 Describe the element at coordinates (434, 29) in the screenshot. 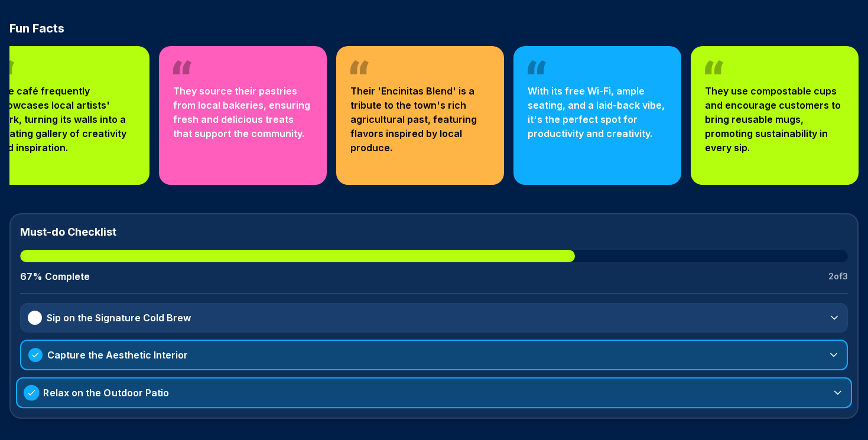

I see `h2: Fun Facts` at that location.